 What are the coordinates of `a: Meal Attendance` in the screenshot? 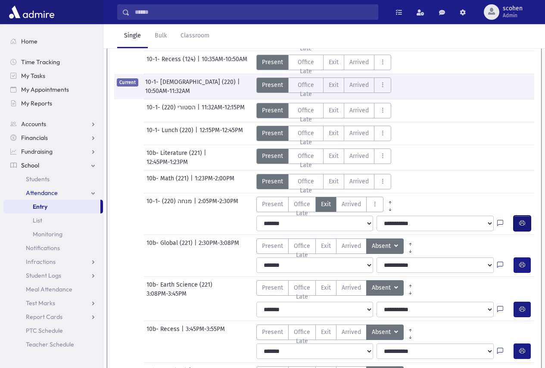 It's located at (53, 289).